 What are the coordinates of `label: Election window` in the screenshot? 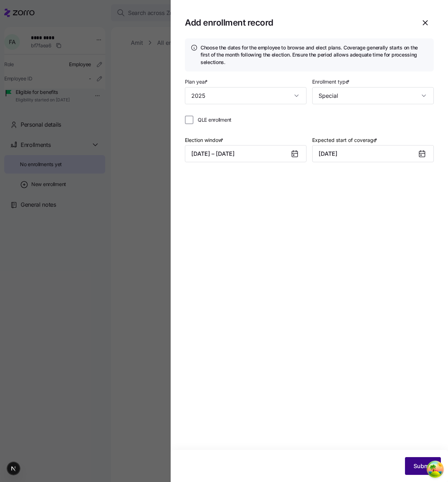 It's located at (205, 140).